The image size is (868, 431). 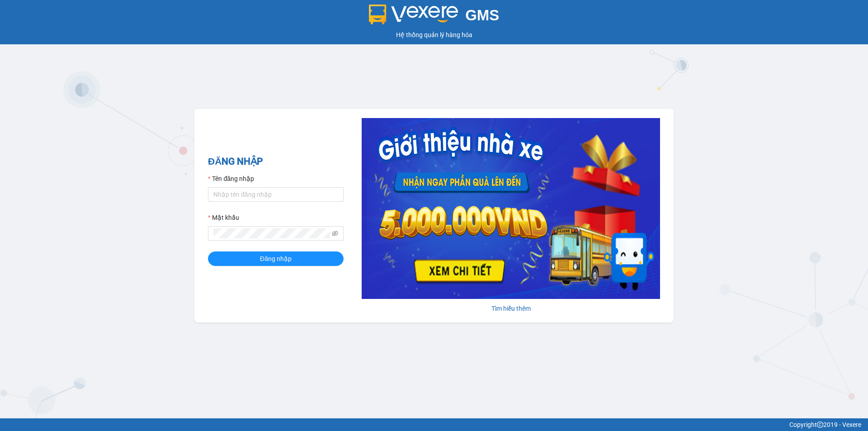 I want to click on input: Mật khẩu, so click(x=272, y=234).